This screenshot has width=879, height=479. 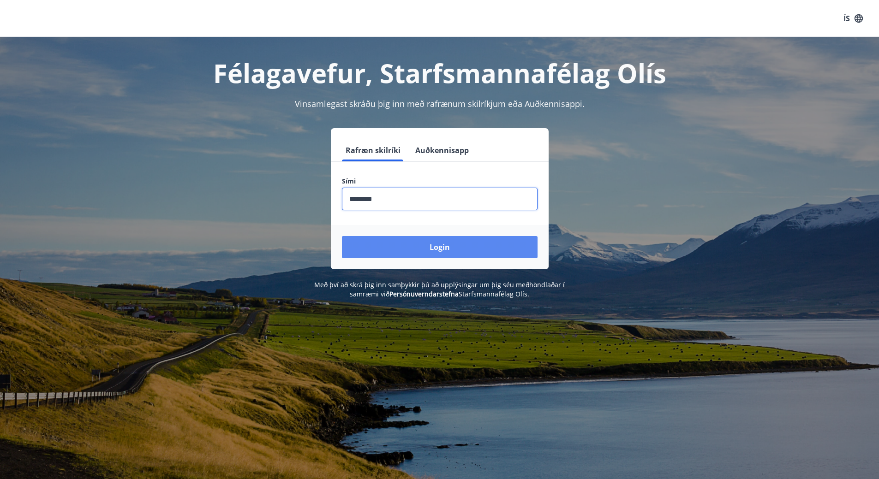 What do you see at coordinates (440, 104) in the screenshot?
I see `span: Vinsamlegast skráðu þig inn með rafrænum skilríkjum eða Auðkennisappi.` at bounding box center [440, 104].